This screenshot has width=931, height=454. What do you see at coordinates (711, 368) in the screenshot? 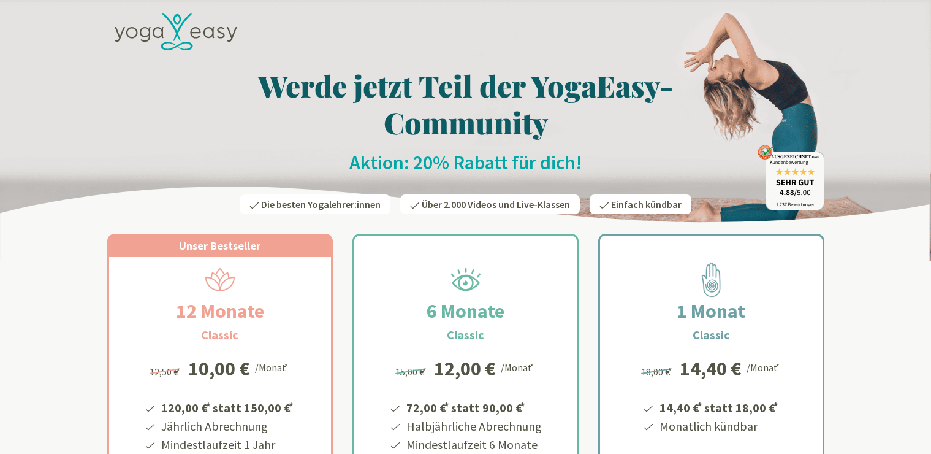
I see `div: 14,40 €` at bounding box center [711, 368].